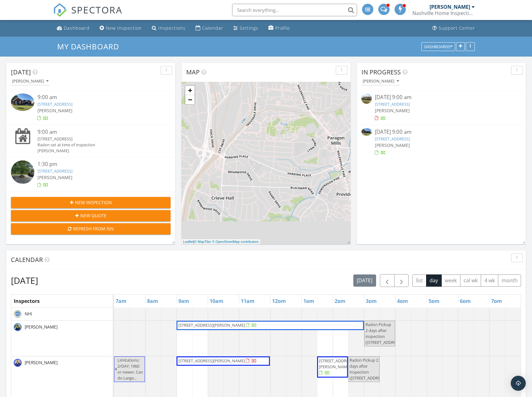 This screenshot has width=532, height=397. What do you see at coordinates (88, 15) in the screenshot?
I see `a: SPECTORA` at bounding box center [88, 15].